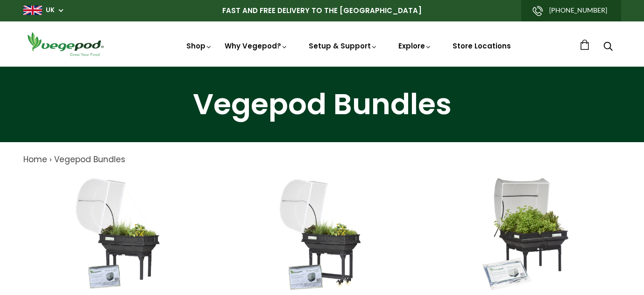  What do you see at coordinates (117, 234) in the screenshot?
I see `img: Small Vegepod with Canopy (Mesh), Stand and Polytunnel Cover` at bounding box center [117, 234].